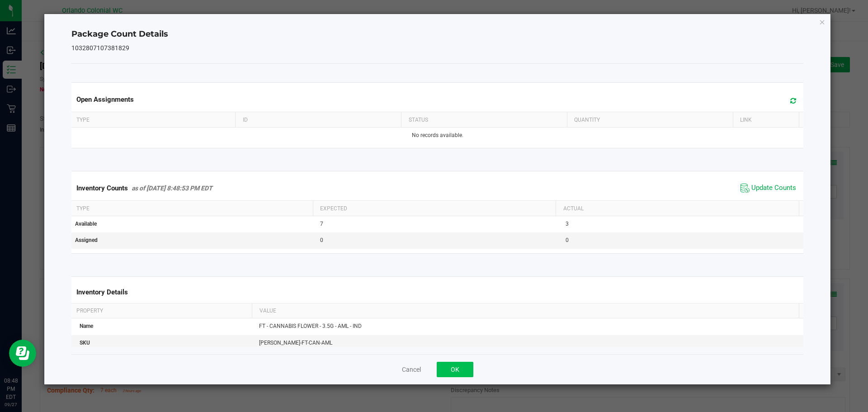  I want to click on h4: Package Count Details, so click(438, 35).